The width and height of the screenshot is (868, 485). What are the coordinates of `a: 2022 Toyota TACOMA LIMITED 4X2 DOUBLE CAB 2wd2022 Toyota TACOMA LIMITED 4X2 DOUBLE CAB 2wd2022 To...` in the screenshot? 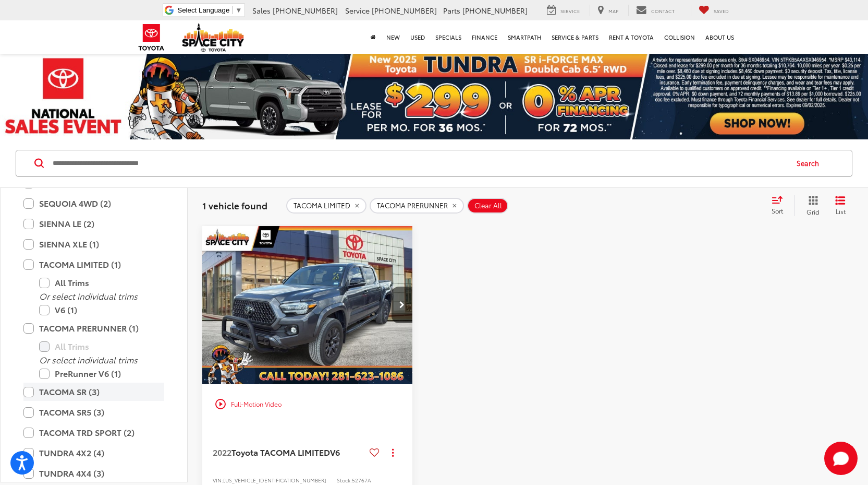 It's located at (308, 305).